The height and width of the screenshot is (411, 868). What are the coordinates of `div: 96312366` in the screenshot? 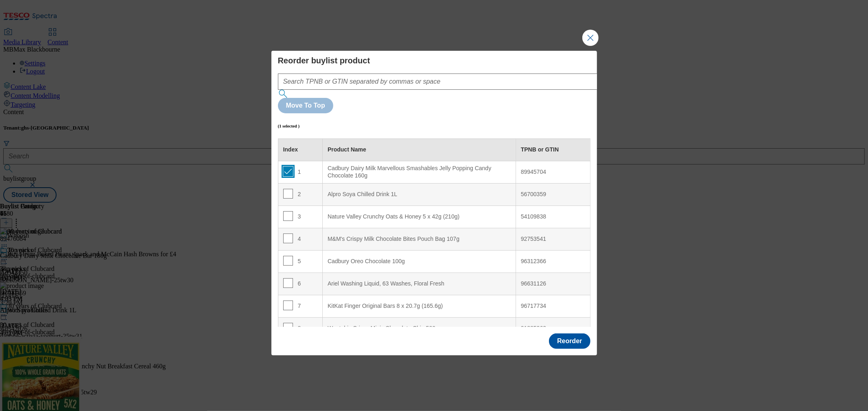 It's located at (553, 261).